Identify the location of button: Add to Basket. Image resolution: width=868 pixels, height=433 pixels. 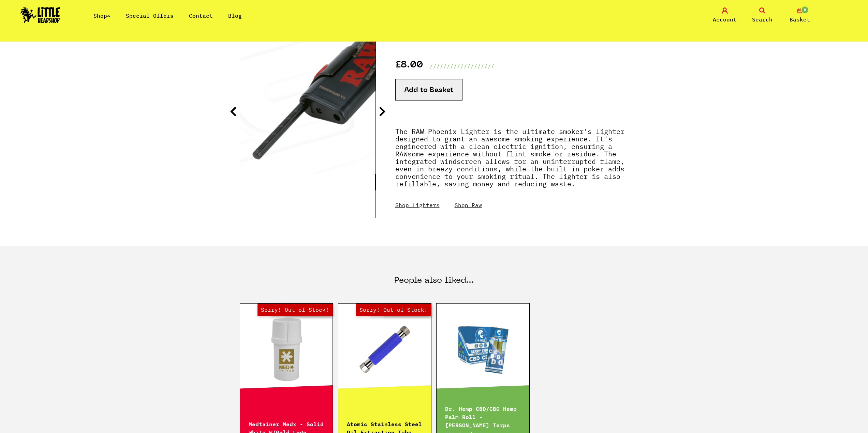
(428, 90).